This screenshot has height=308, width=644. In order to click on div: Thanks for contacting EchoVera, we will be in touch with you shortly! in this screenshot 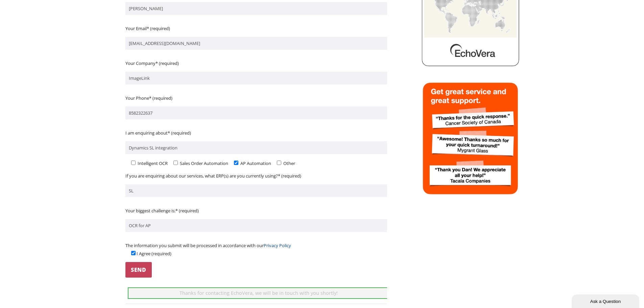, I will do `click(259, 293)`.